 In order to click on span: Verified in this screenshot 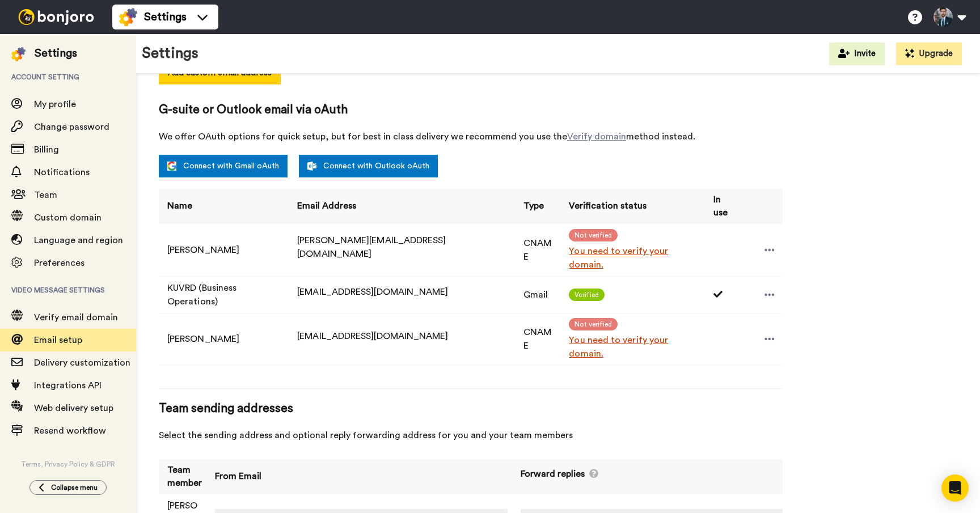, I will do `click(587, 295)`.